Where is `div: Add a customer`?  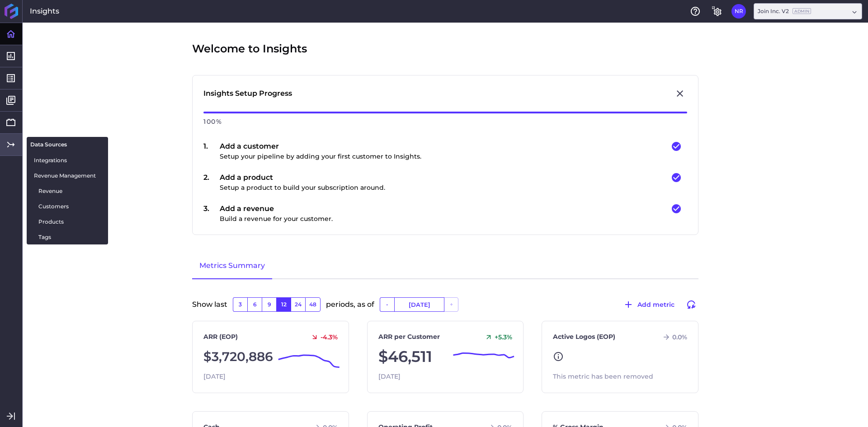 div: Add a customer is located at coordinates (321, 151).